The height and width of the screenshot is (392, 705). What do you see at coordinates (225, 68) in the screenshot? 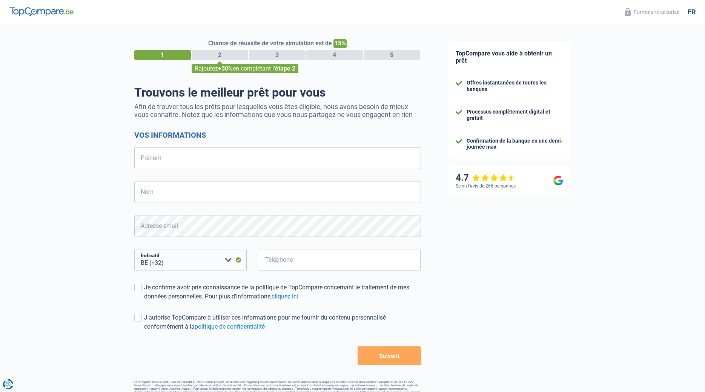
I see `span: +30%` at bounding box center [225, 68].